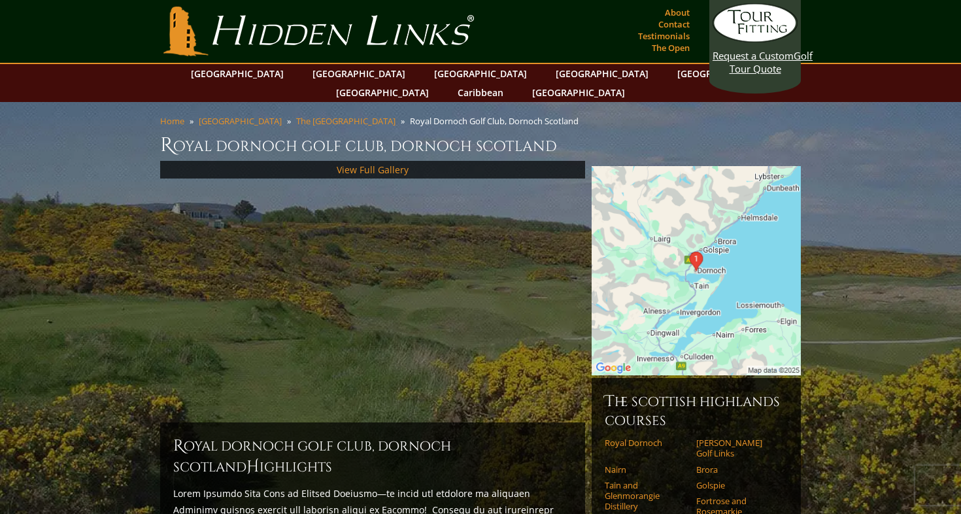  Describe the element at coordinates (696, 410) in the screenshot. I see `h6: The Scottish Highlands Courses` at that location.